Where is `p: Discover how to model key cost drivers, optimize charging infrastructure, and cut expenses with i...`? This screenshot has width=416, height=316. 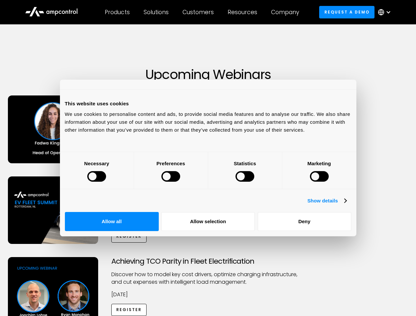
p: Discover how to model key cost drivers, optimize charging infrastructure, and cut expenses with i... is located at coordinates (208, 278).